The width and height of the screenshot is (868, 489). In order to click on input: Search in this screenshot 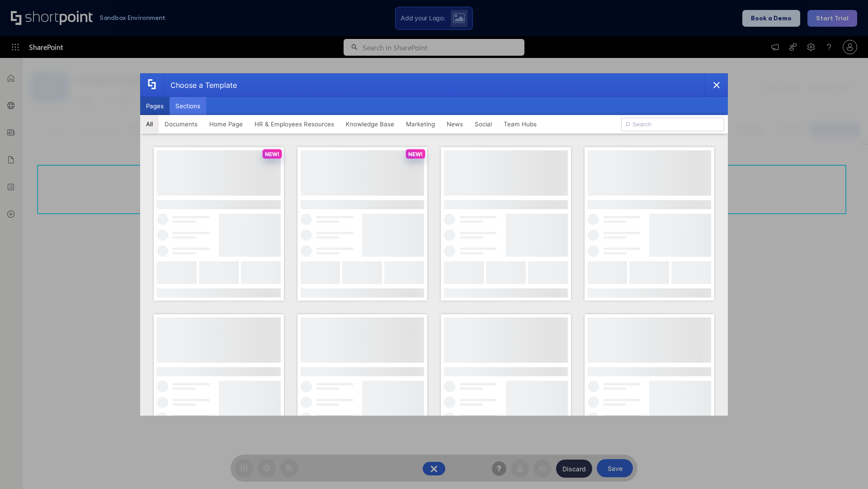, I will do `click(673, 125)`.